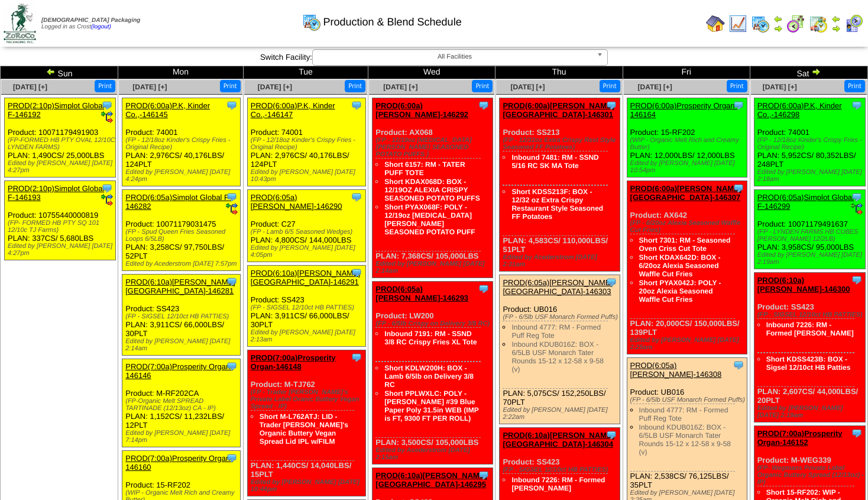  I want to click on a: PROD(6:00a)P.K, Kinder Co.,-146147, so click(293, 110).